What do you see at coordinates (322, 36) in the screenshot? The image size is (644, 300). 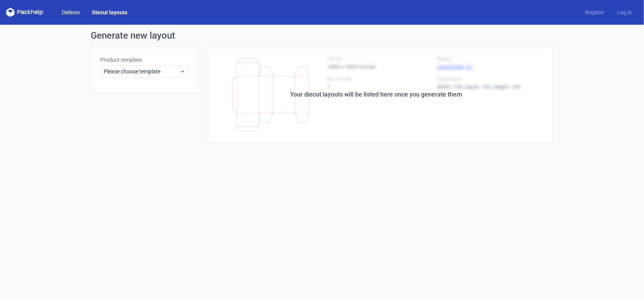 I see `h1: Generate new layout` at bounding box center [322, 36].